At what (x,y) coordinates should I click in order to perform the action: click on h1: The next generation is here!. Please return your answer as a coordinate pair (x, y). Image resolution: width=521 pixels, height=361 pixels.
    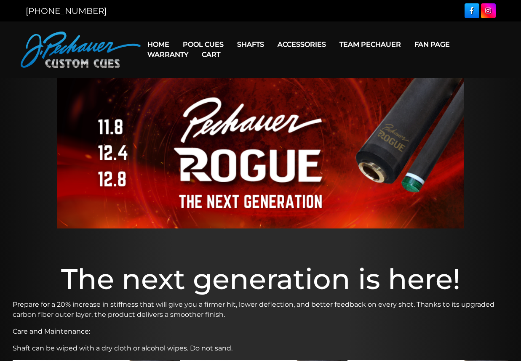
    Looking at the image, I should click on (260, 279).